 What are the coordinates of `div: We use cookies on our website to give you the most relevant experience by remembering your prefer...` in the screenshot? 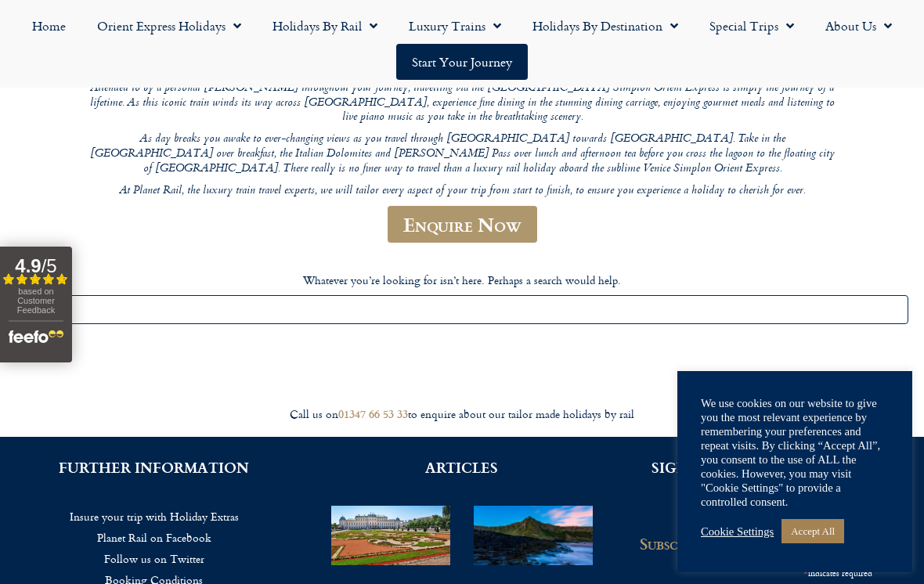 It's located at (795, 453).